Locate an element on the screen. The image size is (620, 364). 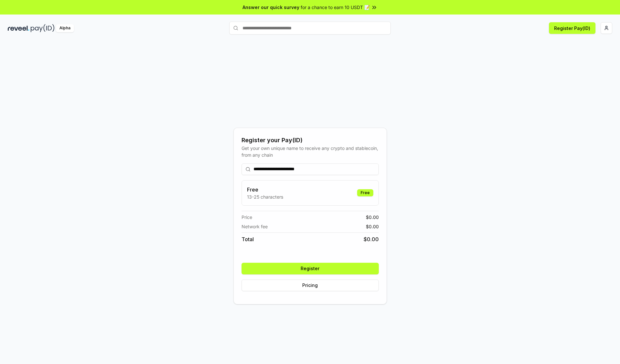
span: Price is located at coordinates (247, 217).